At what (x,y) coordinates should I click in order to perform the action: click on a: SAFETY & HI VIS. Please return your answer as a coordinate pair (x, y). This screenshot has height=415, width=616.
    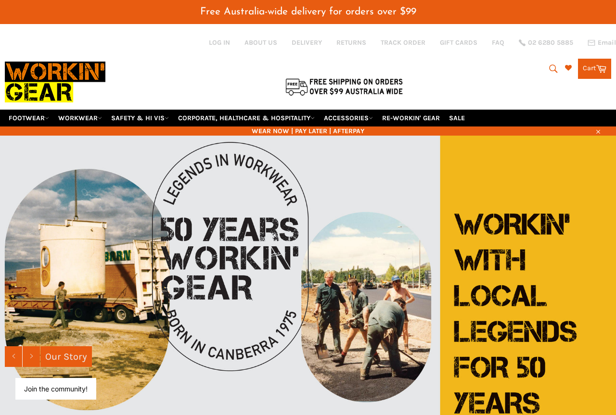
    Looking at the image, I should click on (140, 118).